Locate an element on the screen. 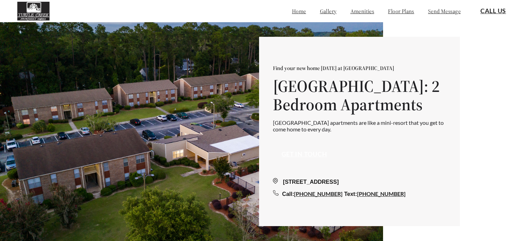 The width and height of the screenshot is (532, 241). a: amenities is located at coordinates (362, 11).